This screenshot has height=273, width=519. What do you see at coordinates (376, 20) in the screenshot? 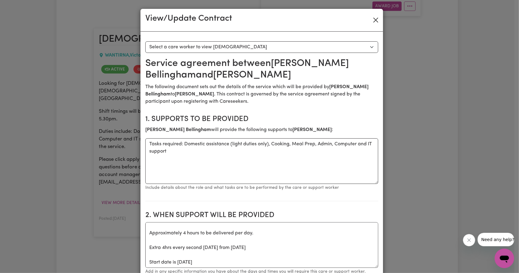
I see `button: Close` at bounding box center [376, 20].